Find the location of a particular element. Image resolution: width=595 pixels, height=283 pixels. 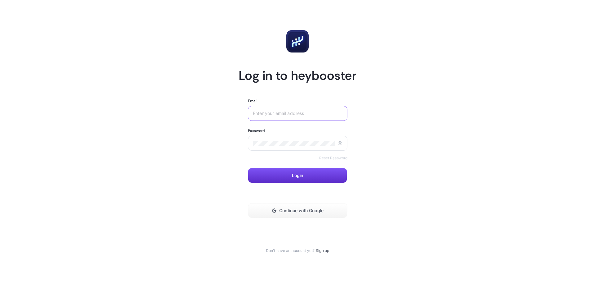

span: Continue with Google is located at coordinates (301, 210).